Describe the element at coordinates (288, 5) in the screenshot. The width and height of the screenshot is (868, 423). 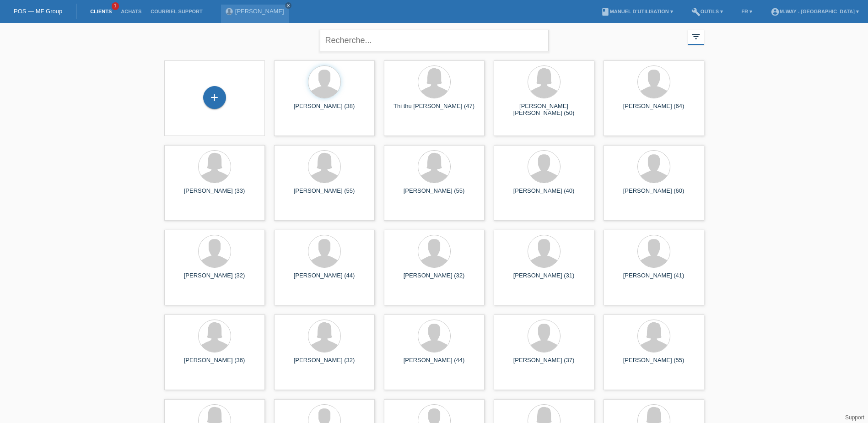
I see `a: close` at that location.